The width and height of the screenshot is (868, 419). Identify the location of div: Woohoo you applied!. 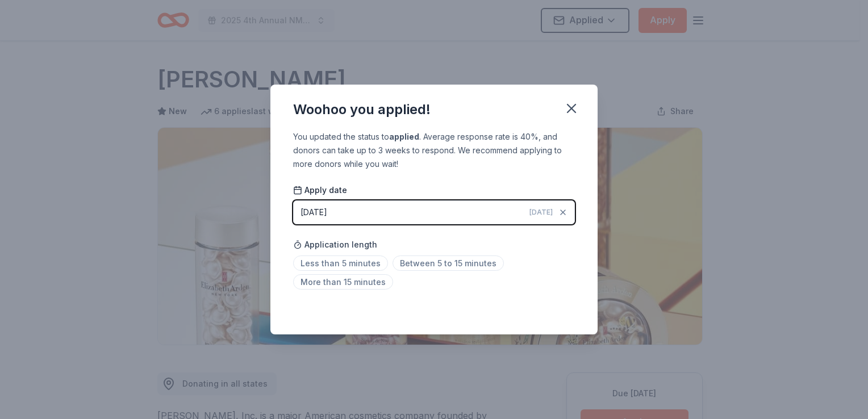
(362, 110).